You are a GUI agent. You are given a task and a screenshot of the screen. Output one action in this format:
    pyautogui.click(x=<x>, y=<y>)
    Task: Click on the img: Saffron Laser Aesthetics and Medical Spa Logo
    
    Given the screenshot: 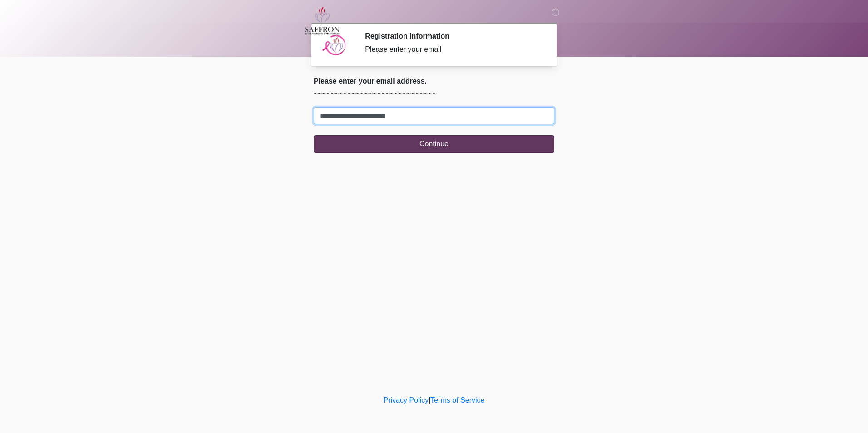 What is the action you would take?
    pyautogui.click(x=323, y=21)
    